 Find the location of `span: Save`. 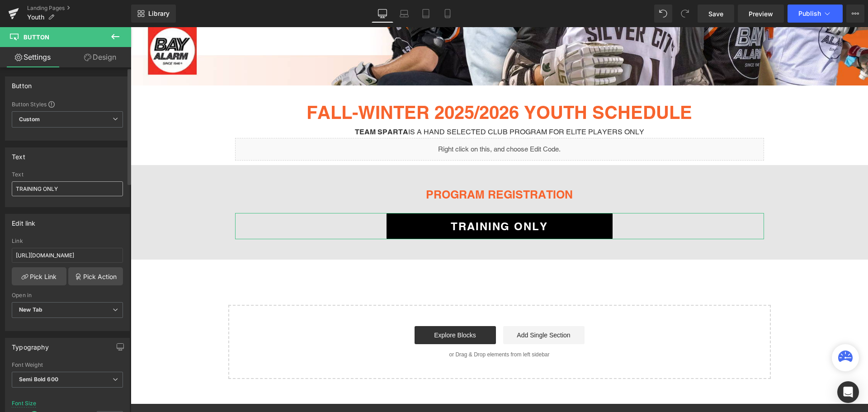

span: Save is located at coordinates (716, 13).